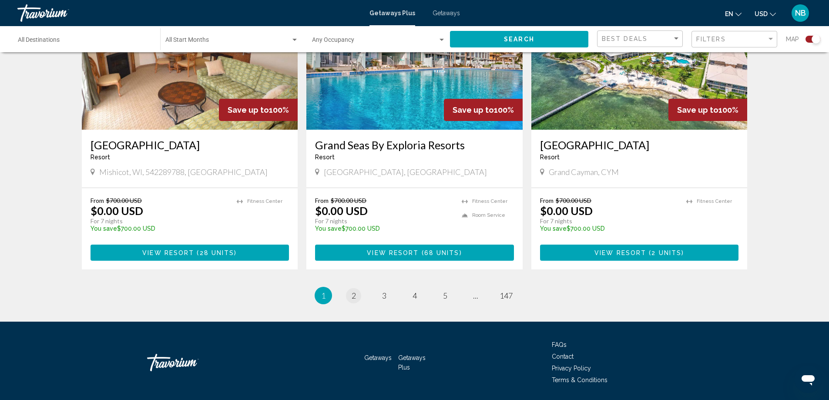 The width and height of the screenshot is (829, 400). I want to click on span: 68 units, so click(442, 253).